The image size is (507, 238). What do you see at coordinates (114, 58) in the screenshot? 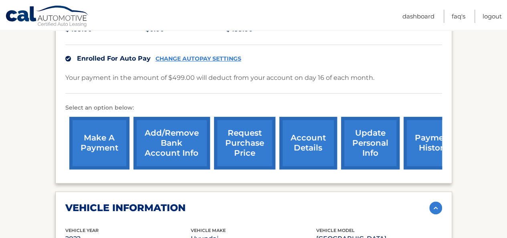
I see `span: Enrolled For Auto Pay` at bounding box center [114, 58].